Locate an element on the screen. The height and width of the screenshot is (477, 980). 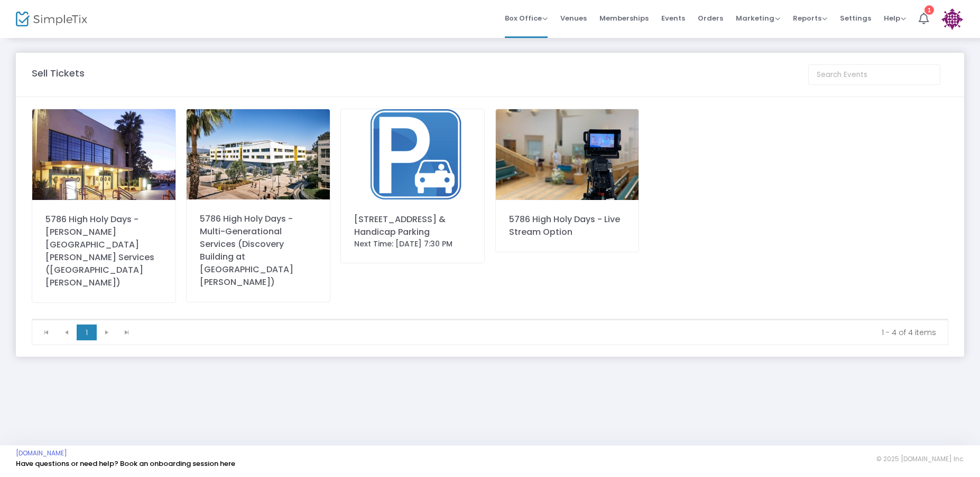
img: 638576232061168971638242796451800326637953335197422082BarnumHallDuskOutside.jpeg is located at coordinates (103, 155).